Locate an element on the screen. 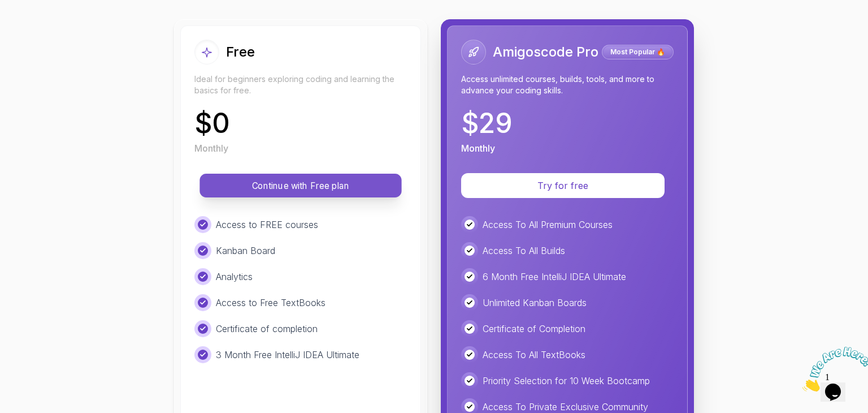 This screenshot has height=413, width=868. p: $ 29 is located at coordinates (487, 123).